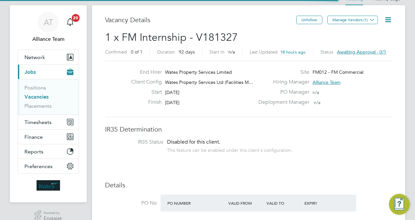 The height and width of the screenshot is (220, 415). I want to click on span: Jobs, so click(30, 72).